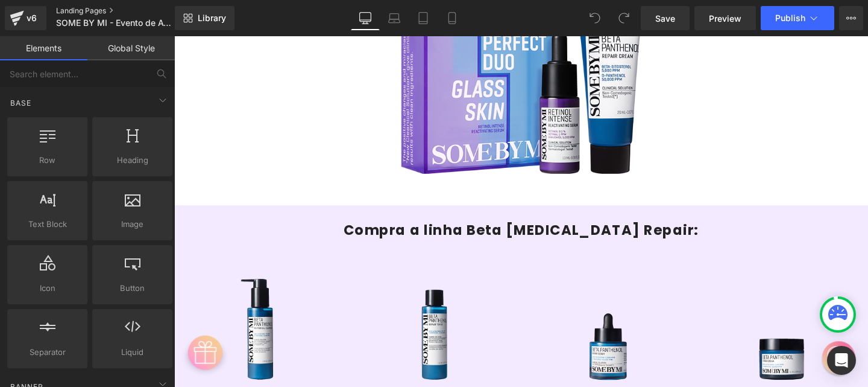 Image resolution: width=868 pixels, height=387 pixels. What do you see at coordinates (204, 18) in the screenshot?
I see `a: New Library` at bounding box center [204, 18].